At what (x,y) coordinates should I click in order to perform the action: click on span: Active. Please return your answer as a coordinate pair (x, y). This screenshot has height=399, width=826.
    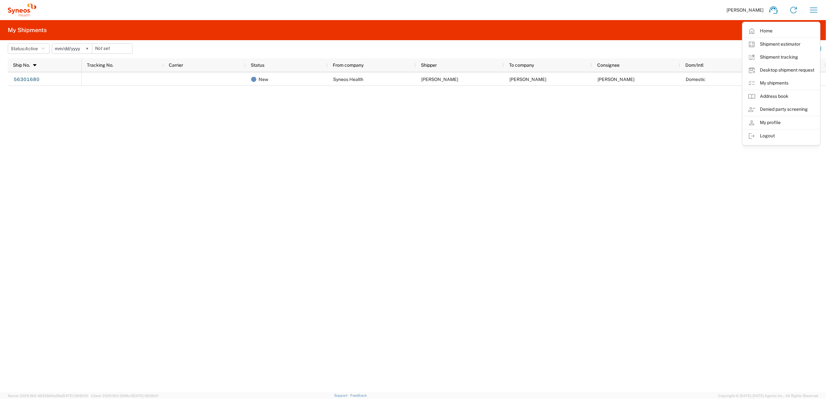
    Looking at the image, I should click on (31, 49).